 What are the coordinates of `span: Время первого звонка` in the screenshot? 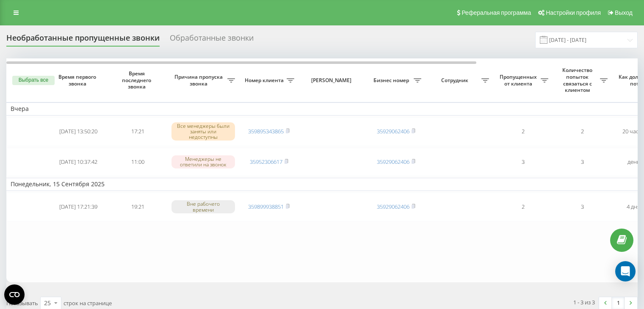 It's located at (78, 80).